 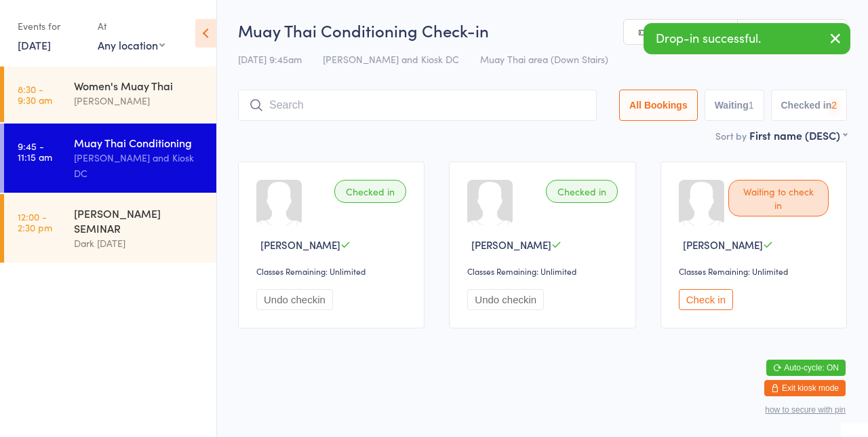 What do you see at coordinates (778, 198) in the screenshot?
I see `div: Waiting to check in` at bounding box center [778, 198].